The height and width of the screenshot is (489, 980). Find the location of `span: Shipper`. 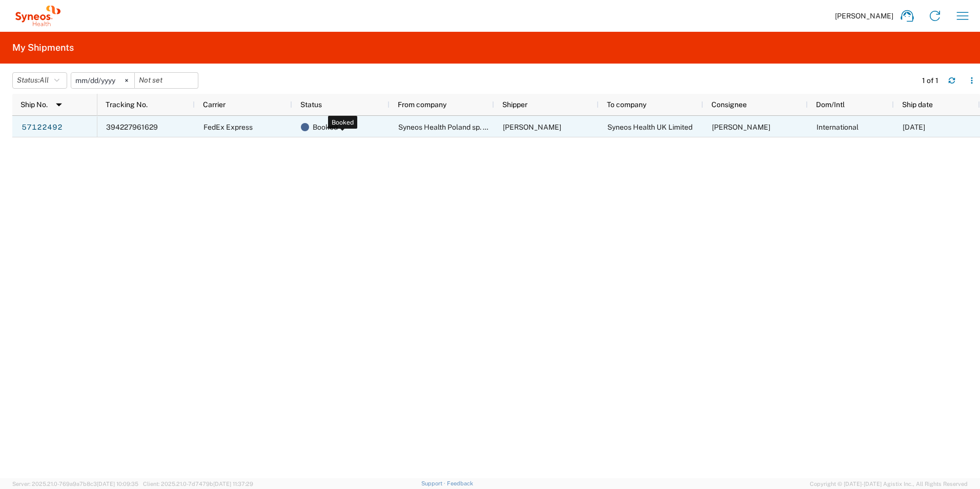

span: Shipper is located at coordinates (514, 104).